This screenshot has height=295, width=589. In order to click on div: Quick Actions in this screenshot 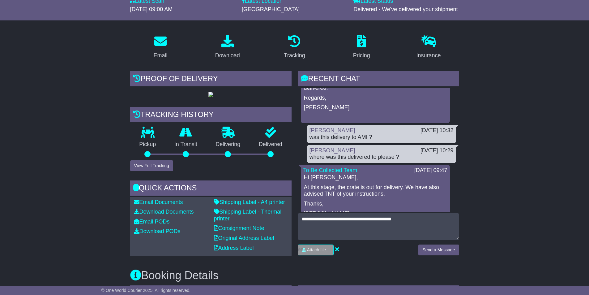, I will do `click(211, 189)`.